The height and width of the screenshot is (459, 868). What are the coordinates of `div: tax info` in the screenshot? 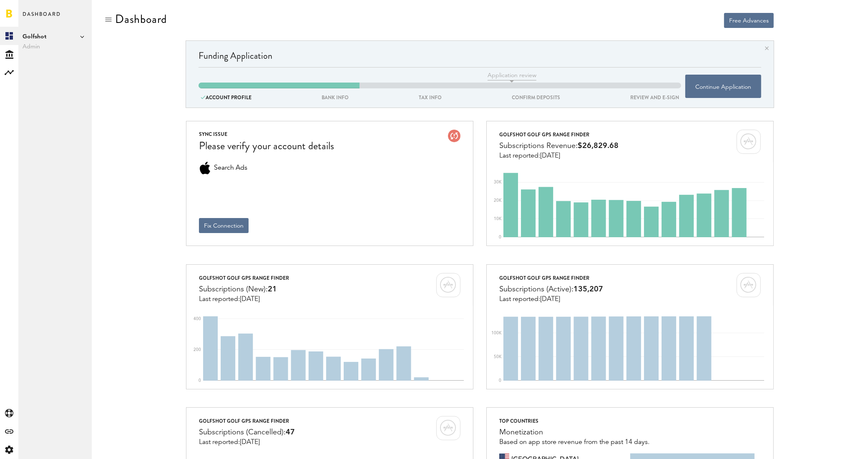 It's located at (430, 97).